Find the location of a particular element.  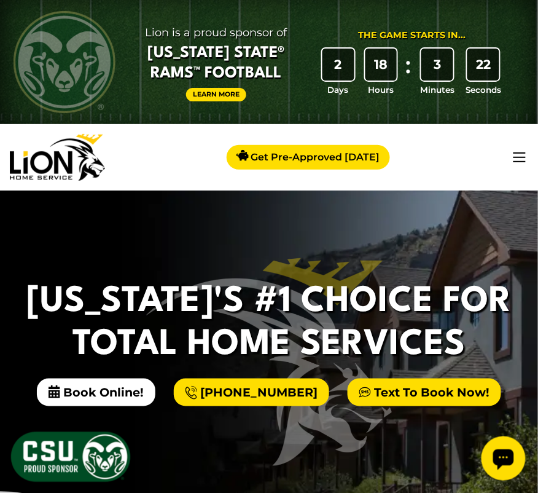

div: The Game Starts in... is located at coordinates (412, 36).